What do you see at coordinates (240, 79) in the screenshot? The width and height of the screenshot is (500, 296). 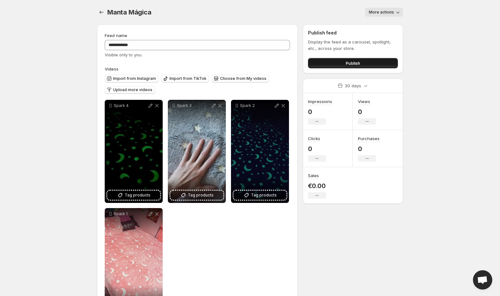 I see `button: Choose from My videos` at bounding box center [240, 79].